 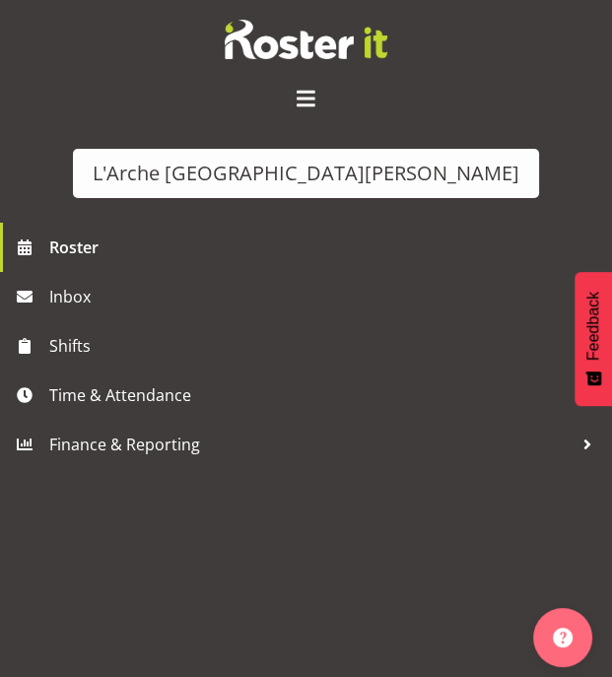 What do you see at coordinates (325, 248) in the screenshot?
I see `span: Roster` at bounding box center [325, 248].